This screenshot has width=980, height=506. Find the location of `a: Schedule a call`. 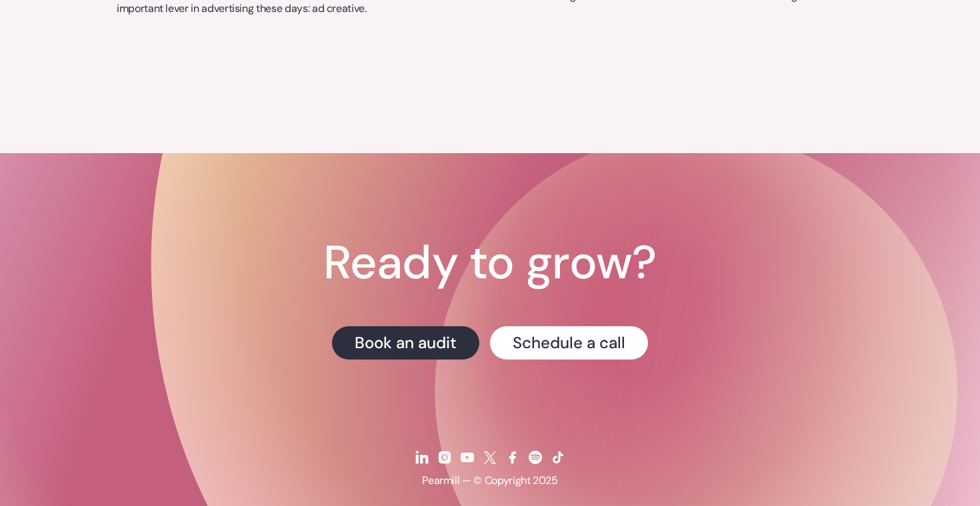

a: Schedule a call is located at coordinates (569, 343).